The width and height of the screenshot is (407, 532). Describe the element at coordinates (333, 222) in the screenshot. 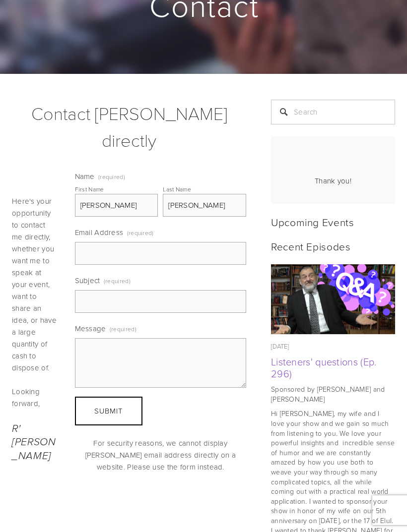

I see `h2: Upcoming Events` at that location.